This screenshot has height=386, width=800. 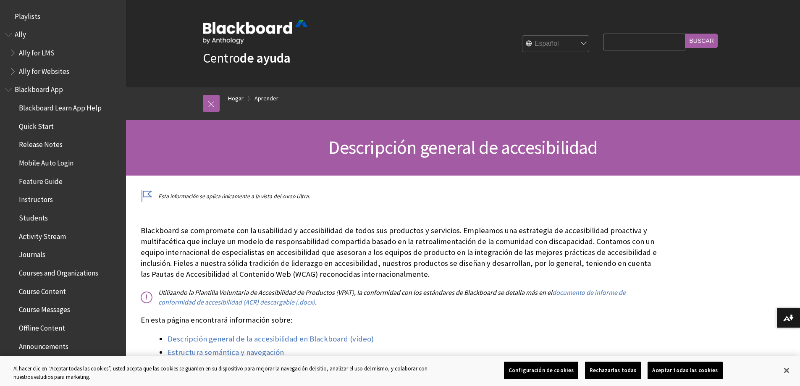 I want to click on font: de ayuda, so click(x=265, y=58).